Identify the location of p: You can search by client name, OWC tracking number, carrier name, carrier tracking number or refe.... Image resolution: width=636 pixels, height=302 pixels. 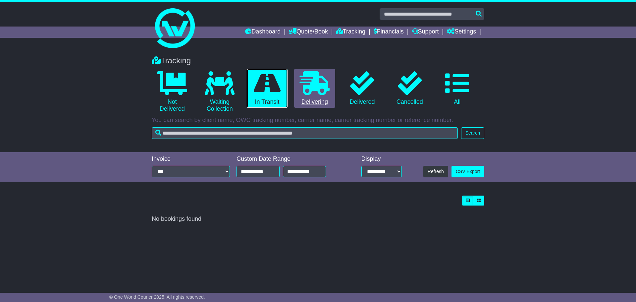
(318, 120).